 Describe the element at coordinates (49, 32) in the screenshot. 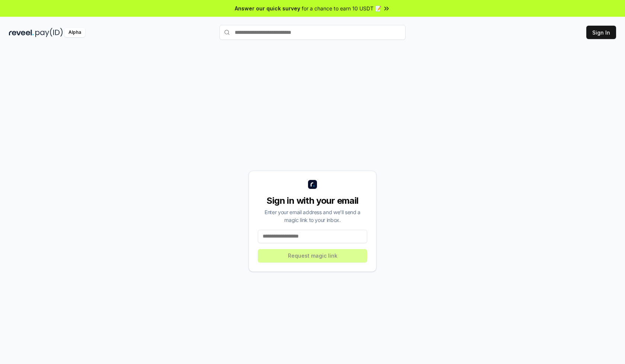

I see `img: pay_id` at that location.